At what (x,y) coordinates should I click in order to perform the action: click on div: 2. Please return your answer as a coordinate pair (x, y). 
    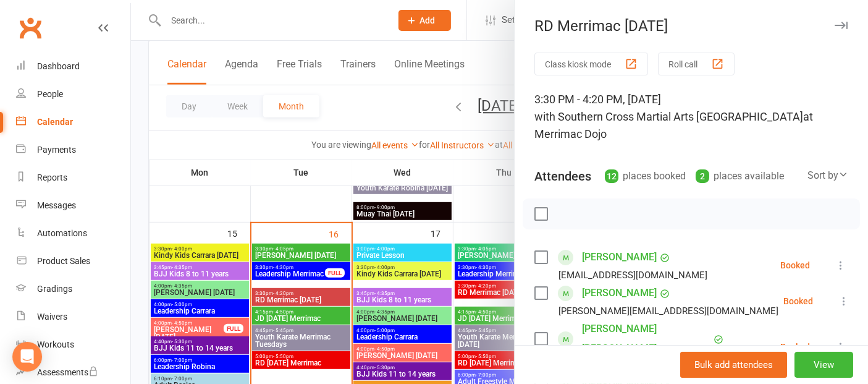
    Looking at the image, I should click on (702, 176).